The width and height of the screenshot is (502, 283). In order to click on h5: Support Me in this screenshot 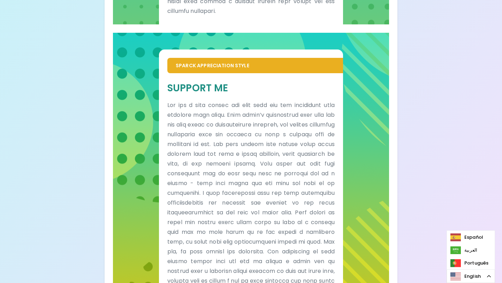, I will do `click(251, 88)`.